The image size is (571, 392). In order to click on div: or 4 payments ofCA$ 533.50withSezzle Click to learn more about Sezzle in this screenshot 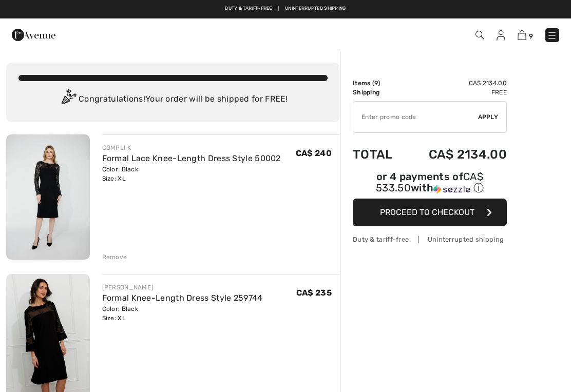, I will do `click(430, 186)`.